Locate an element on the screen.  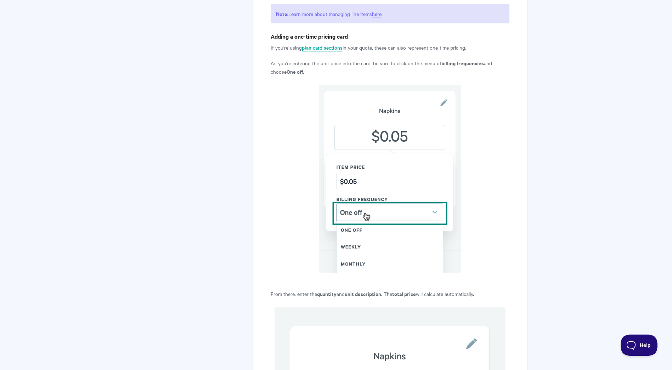
p: If you're using in your quote, these can also represent one-time pricing. is located at coordinates (390, 47).